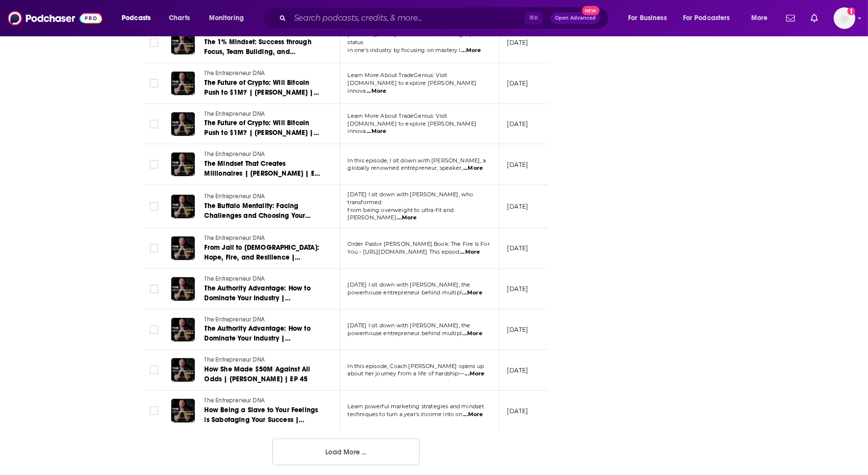  What do you see at coordinates (136, 18) in the screenshot?
I see `span: Podcasts` at bounding box center [136, 18].